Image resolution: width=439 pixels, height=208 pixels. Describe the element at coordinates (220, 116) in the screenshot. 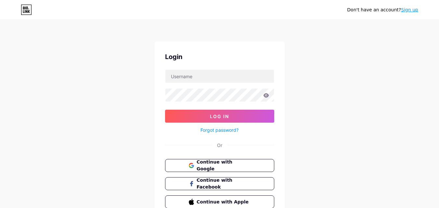

I see `button: Log In` at that location.